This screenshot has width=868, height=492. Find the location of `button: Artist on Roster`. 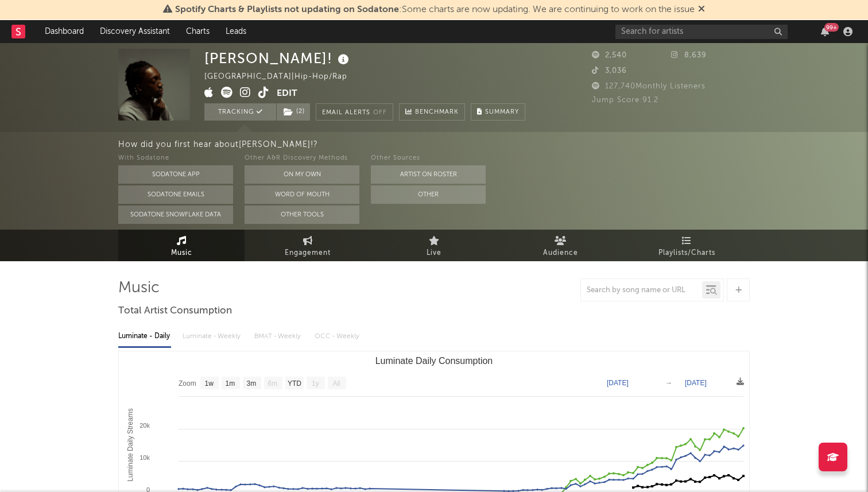

button: Artist on Roster is located at coordinates (429, 175).